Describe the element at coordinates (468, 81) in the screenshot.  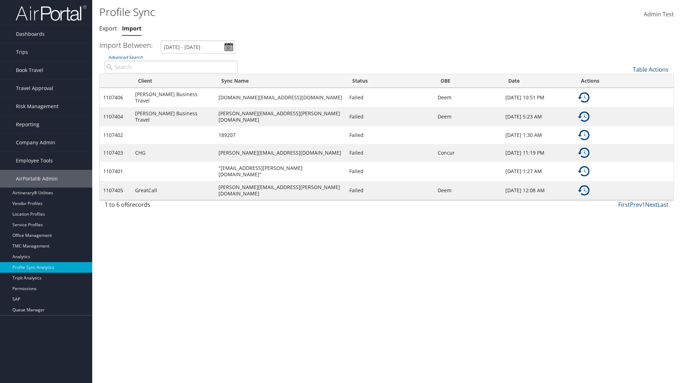
I see `th: OBE: activate to sort column ascending` at that location.